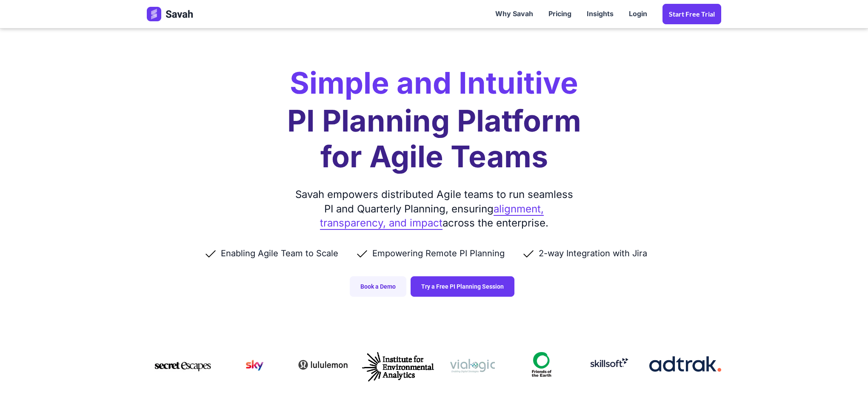 Image resolution: width=868 pixels, height=404 pixels. Describe the element at coordinates (434, 139) in the screenshot. I see `h1: PI Planning Platform for Agile Teams` at that location.